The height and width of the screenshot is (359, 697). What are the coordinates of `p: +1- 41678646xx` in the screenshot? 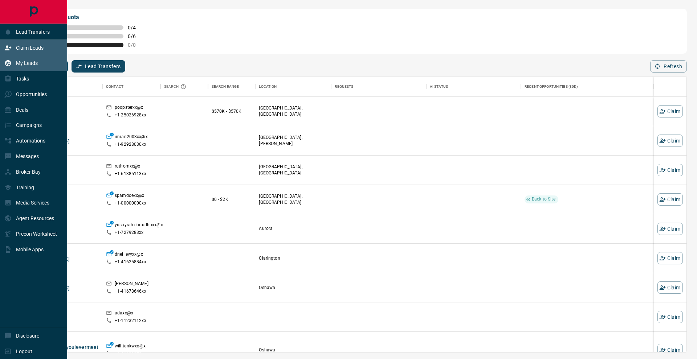 It's located at (130, 291).